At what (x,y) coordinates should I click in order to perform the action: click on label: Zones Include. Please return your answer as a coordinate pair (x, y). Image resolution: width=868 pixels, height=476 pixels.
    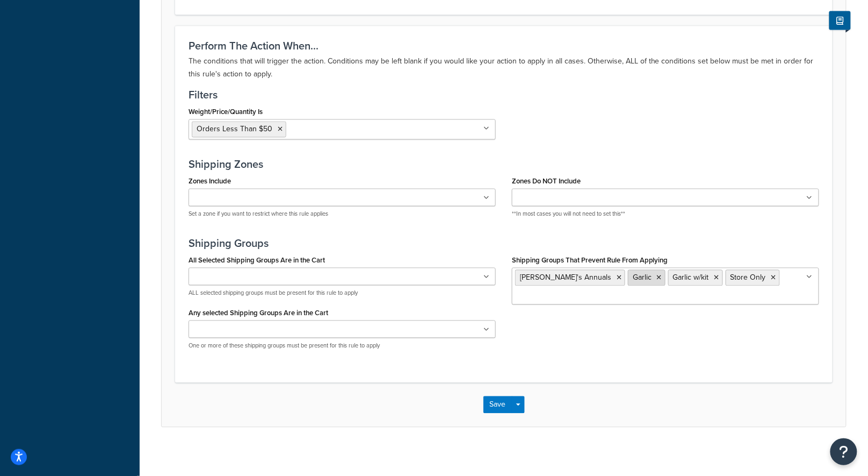
    Looking at the image, I should click on (209, 181).